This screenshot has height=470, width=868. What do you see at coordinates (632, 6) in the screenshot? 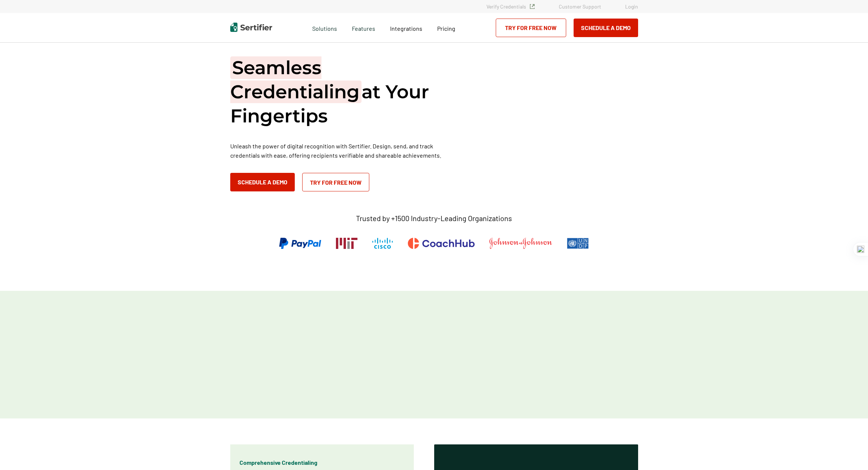
I see `a: Login` at bounding box center [632, 6].